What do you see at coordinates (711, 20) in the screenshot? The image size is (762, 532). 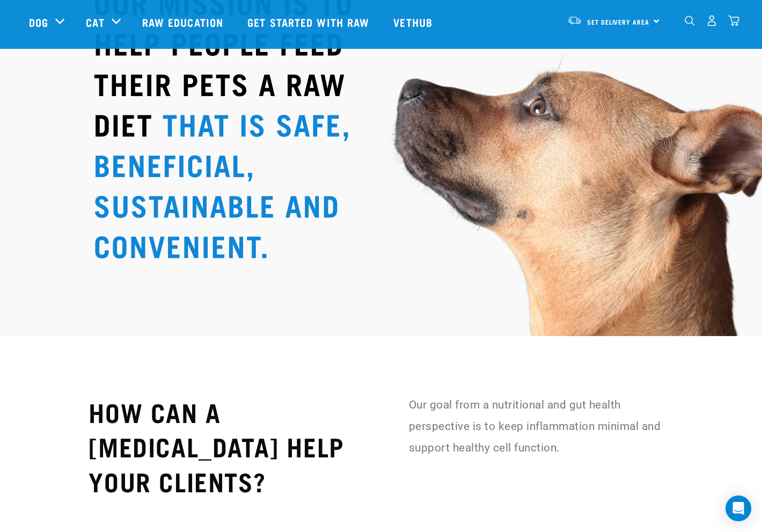 I see `img: user.png` at bounding box center [711, 20].